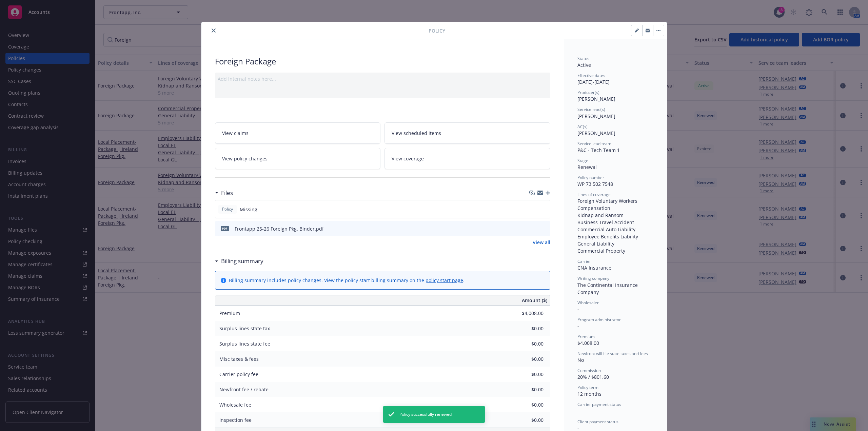  I want to click on span: Writing company, so click(593, 278).